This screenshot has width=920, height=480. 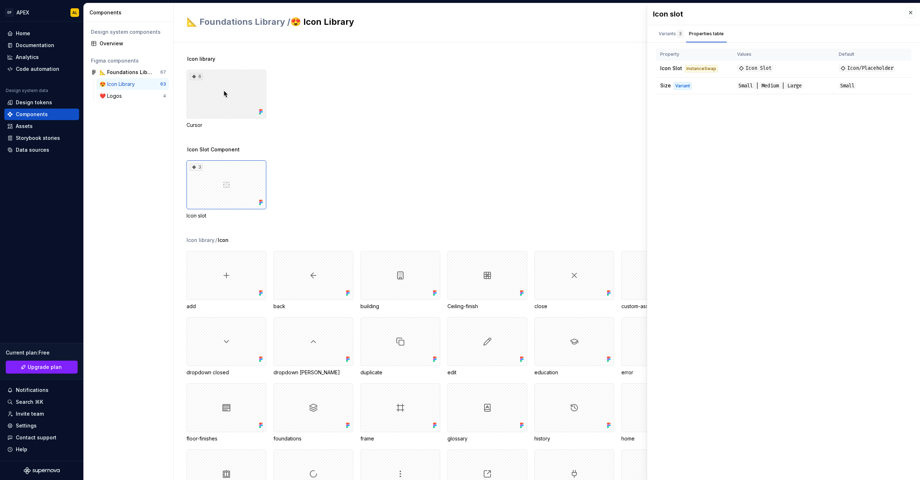 I want to click on div: Variant, so click(x=682, y=86).